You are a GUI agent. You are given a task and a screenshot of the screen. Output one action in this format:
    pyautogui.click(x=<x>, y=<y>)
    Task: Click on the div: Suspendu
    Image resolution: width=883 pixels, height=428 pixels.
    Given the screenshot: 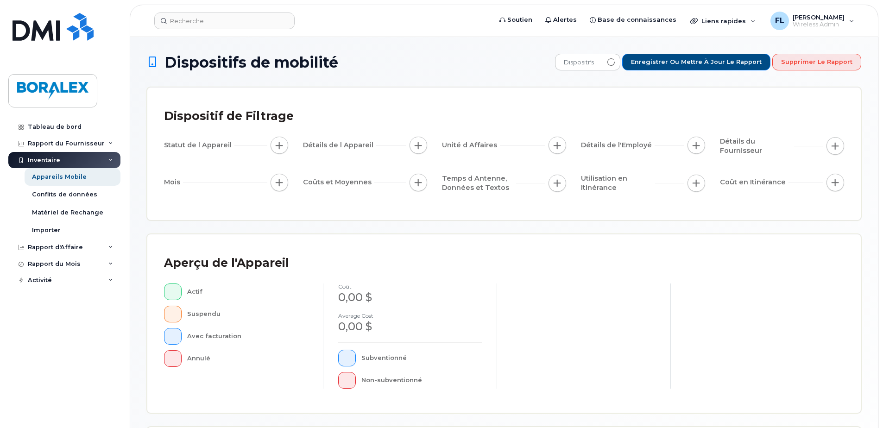 What is the action you would take?
    pyautogui.click(x=248, y=314)
    